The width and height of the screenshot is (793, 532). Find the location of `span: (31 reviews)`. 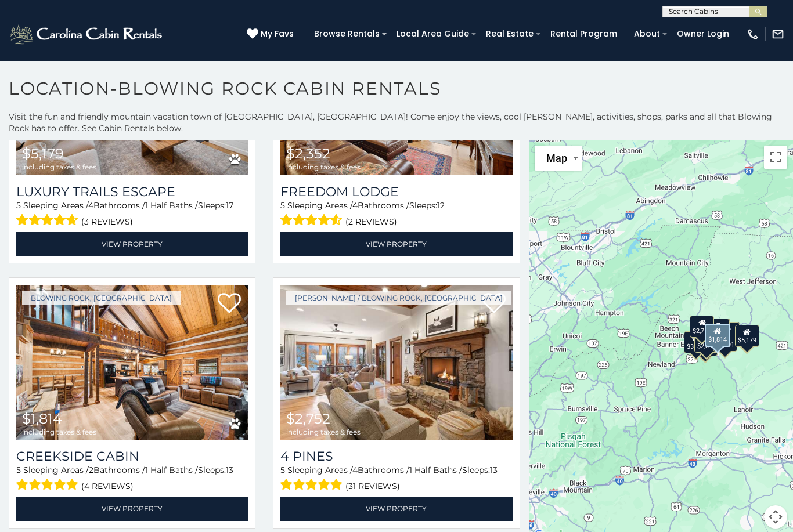

span: (31 reviews) is located at coordinates (373, 486).